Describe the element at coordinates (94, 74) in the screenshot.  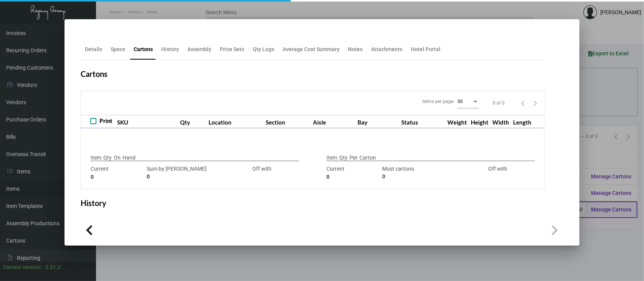
I see `h2: Cartons` at that location.